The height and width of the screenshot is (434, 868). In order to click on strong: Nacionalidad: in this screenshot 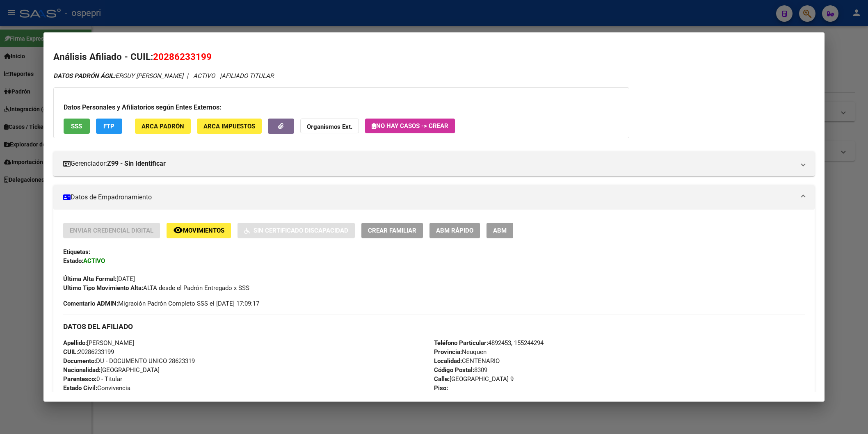, I will do `click(82, 370)`.